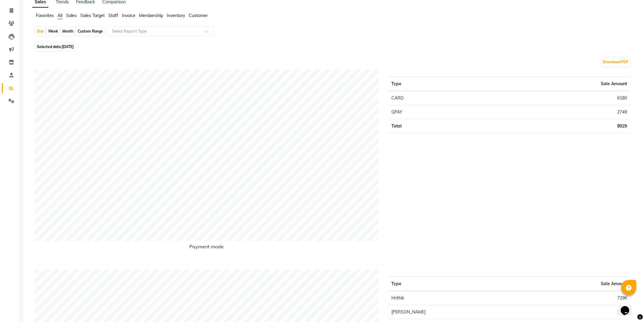 Image resolution: width=644 pixels, height=322 pixels. I want to click on div: Week, so click(53, 31).